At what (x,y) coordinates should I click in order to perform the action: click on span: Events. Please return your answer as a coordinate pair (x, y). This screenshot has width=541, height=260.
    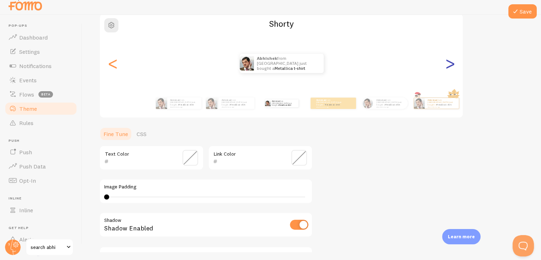
    Looking at the image, I should click on (28, 80).